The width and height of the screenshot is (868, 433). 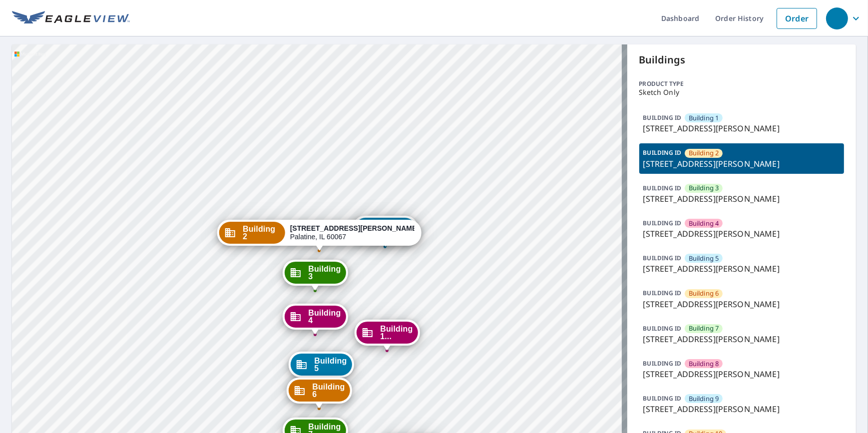 What do you see at coordinates (704, 363) in the screenshot?
I see `span: Building 8` at bounding box center [704, 363].